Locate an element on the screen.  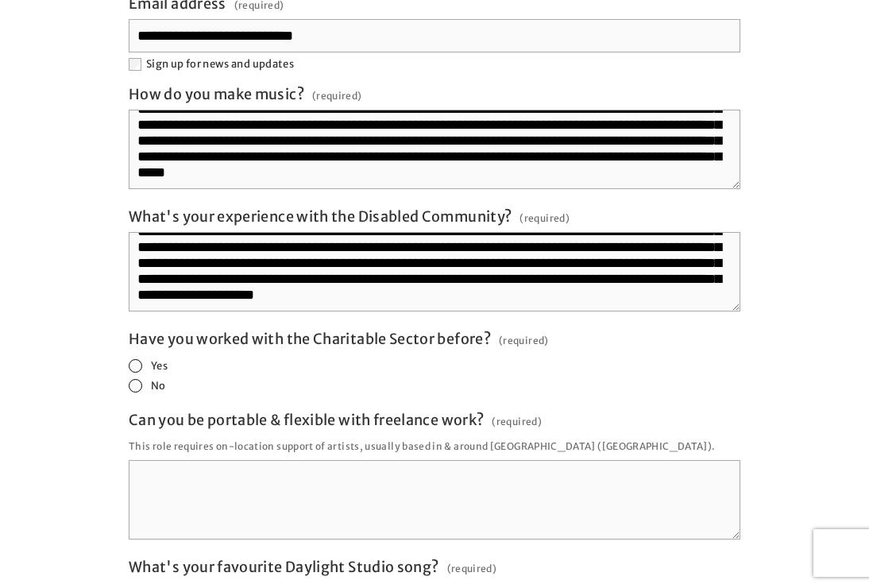
span: Have you worked with the Charitable Sector before? is located at coordinates (310, 339).